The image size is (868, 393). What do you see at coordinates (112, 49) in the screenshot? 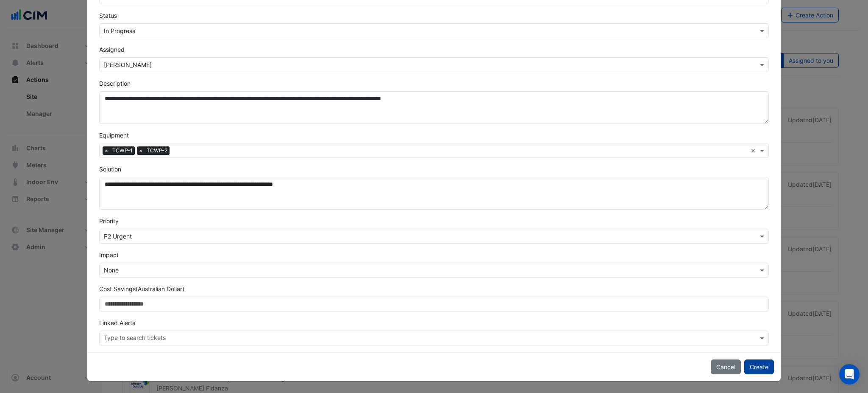
I see `label: Assigned` at bounding box center [112, 49].